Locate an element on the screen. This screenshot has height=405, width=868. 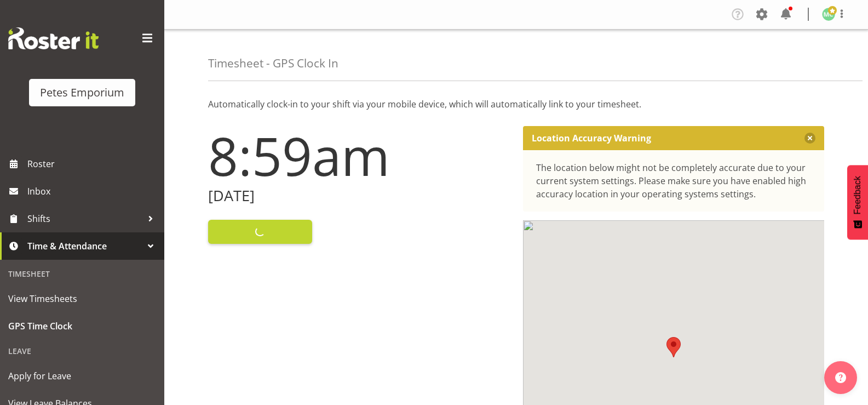
h1: 8:59am is located at coordinates (359, 156).